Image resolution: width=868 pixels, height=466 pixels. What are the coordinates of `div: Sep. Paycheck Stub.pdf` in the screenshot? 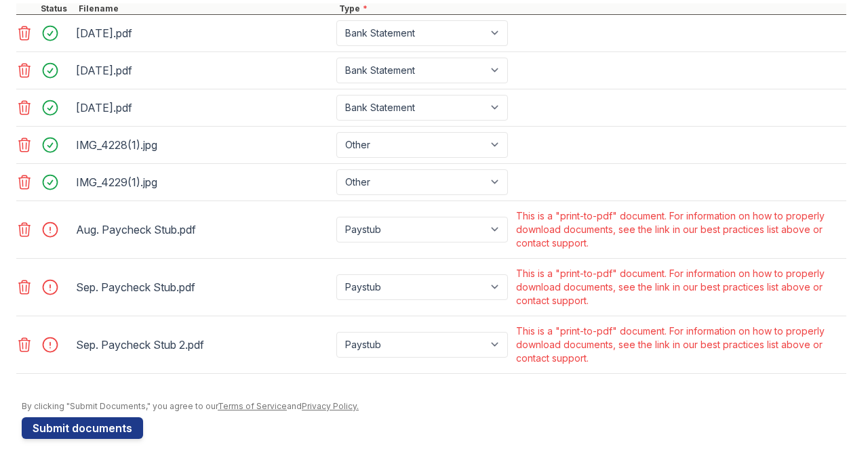 It's located at (204, 287).